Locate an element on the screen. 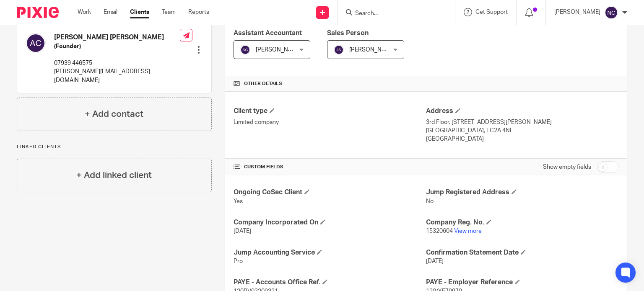  span: No is located at coordinates (430, 202).